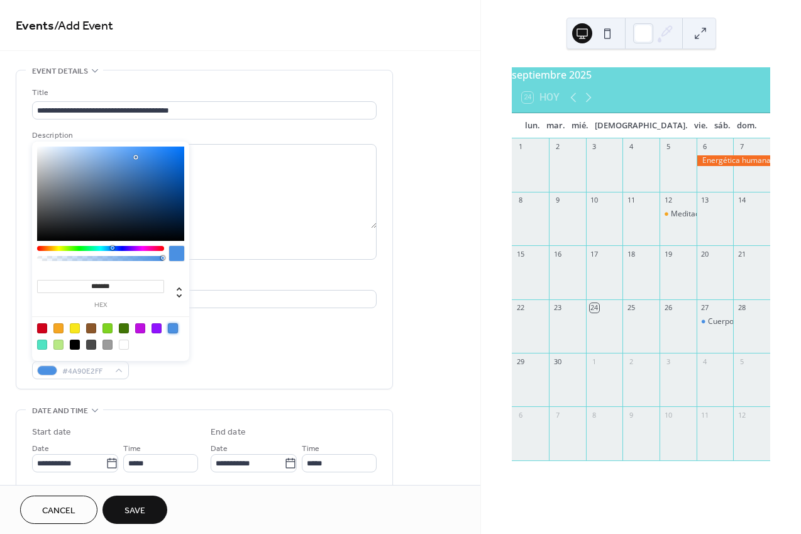 The image size is (801, 534). Describe the element at coordinates (742, 308) in the screenshot. I see `div: 28` at that location.